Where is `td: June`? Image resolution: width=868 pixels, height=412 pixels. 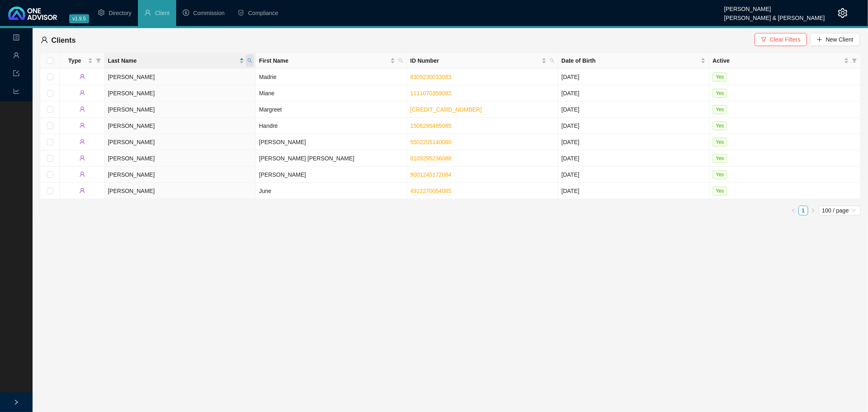
td: June is located at coordinates (332, 191).